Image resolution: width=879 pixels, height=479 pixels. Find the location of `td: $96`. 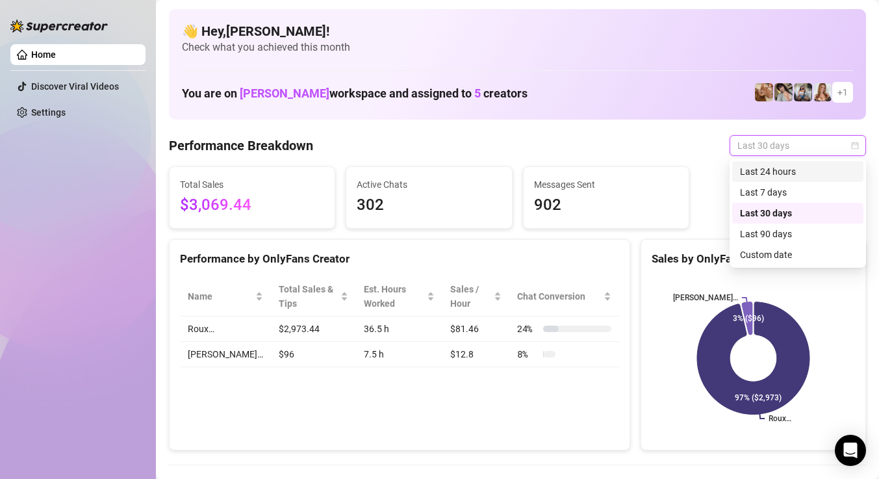

td: $96 is located at coordinates (313, 354).